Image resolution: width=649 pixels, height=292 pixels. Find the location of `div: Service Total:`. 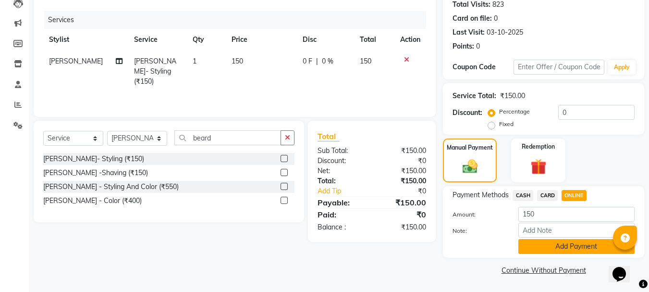

div: Service Total: is located at coordinates (474, 96).